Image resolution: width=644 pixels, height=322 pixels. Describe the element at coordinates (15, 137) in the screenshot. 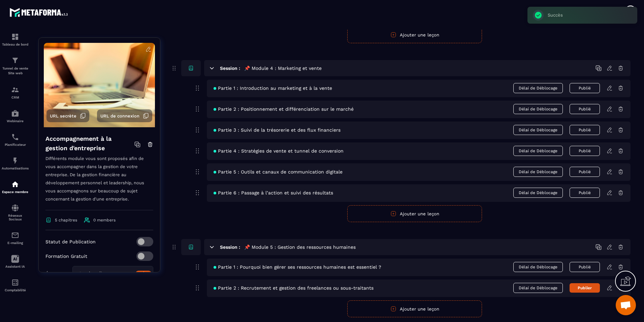

I see `img: scheduler` at that location.